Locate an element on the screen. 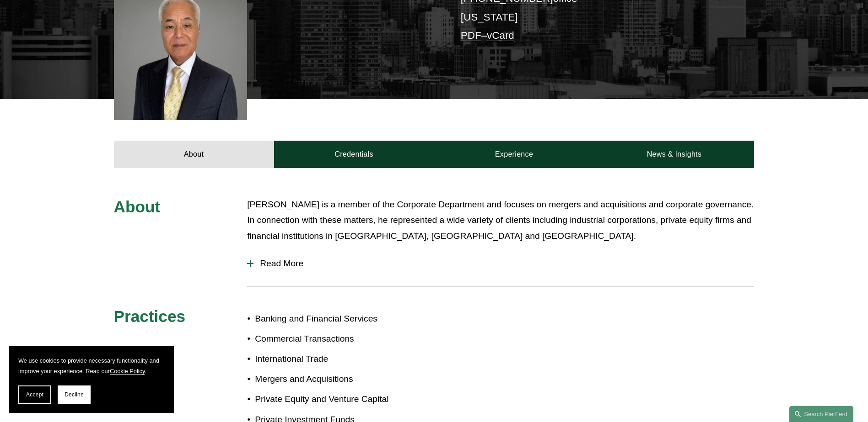 The width and height of the screenshot is (868, 422). span: Practices is located at coordinates (150, 316).